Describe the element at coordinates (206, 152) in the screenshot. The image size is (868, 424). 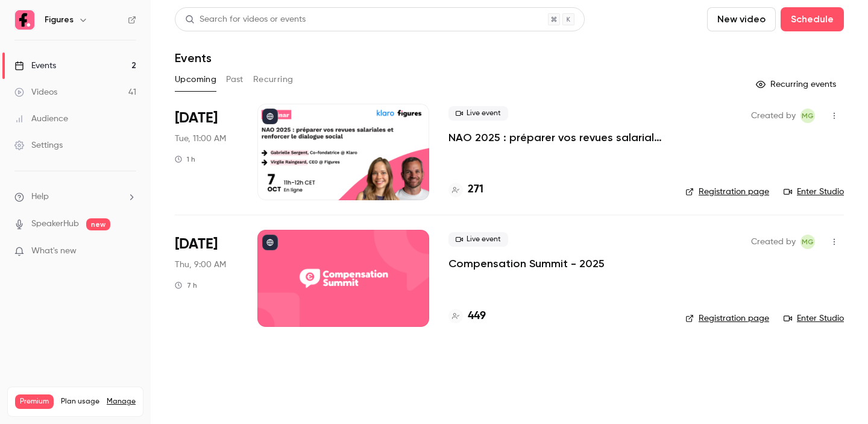
I see `div: Oct 7 Tue, 11:00 AM (Europe/Paris)` at that location.